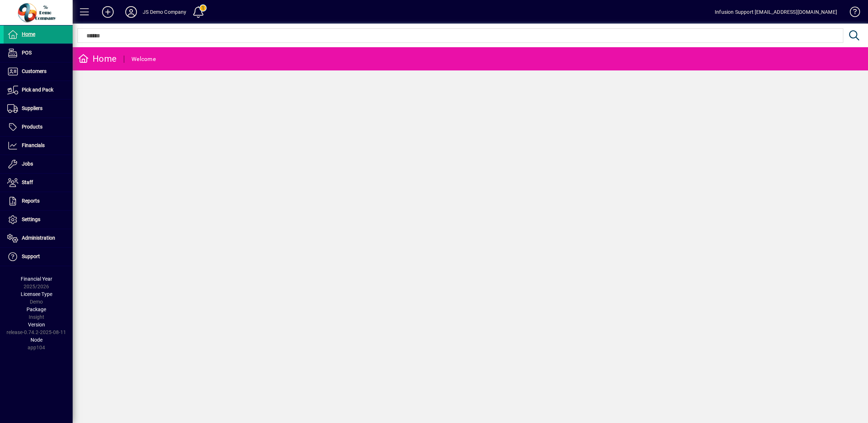  What do you see at coordinates (852, 13) in the screenshot?
I see `a: Knowledge Base` at bounding box center [852, 13].